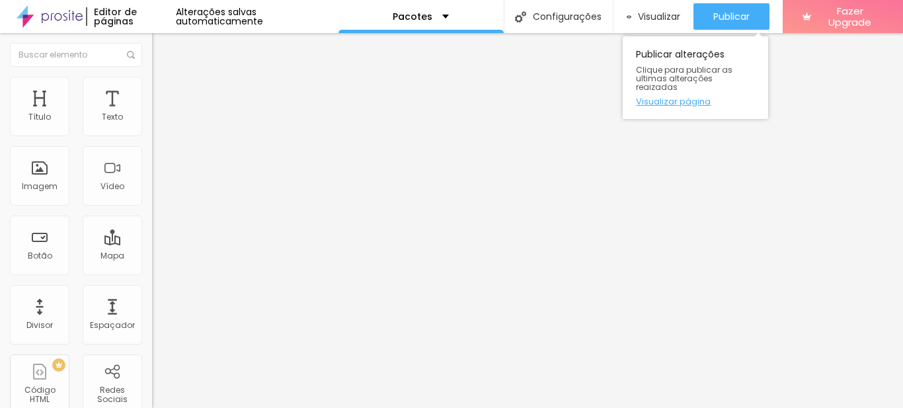 This screenshot has width=903, height=408. I want to click on span: Clique para publicar as ultimas alterações reaizadas, so click(696, 79).